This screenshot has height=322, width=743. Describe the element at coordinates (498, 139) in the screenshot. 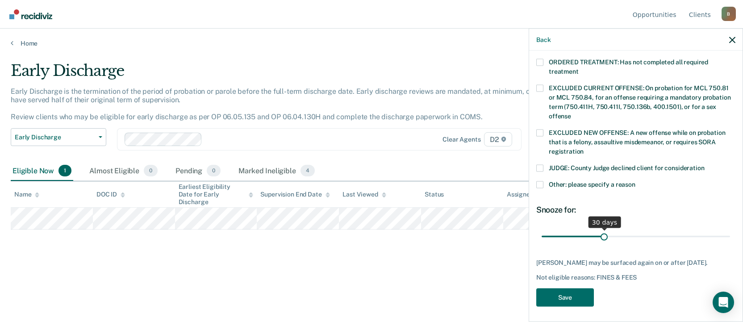

I see `span: D2` at that location.